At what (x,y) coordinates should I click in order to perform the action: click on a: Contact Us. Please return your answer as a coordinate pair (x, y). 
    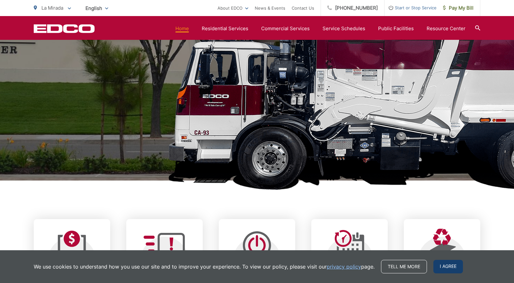
    Looking at the image, I should click on (303, 8).